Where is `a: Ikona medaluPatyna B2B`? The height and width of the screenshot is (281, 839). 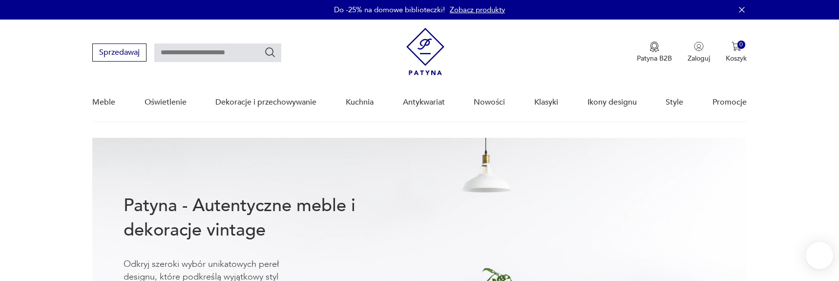 a: Ikona medaluPatyna B2B is located at coordinates (655, 52).